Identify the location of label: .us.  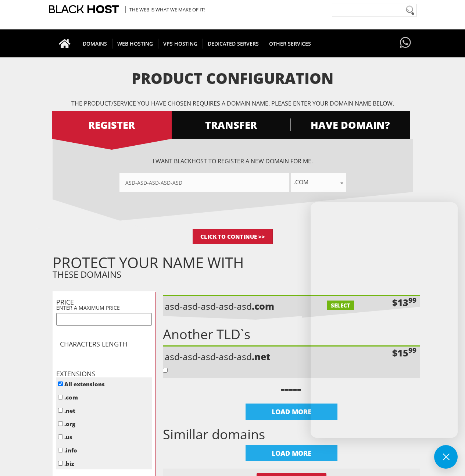
(68, 437).